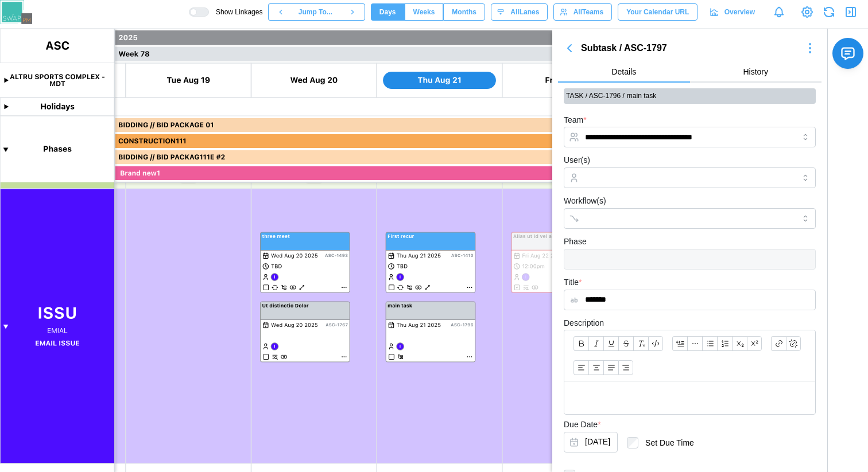 The width and height of the screenshot is (868, 472). I want to click on label: Description, so click(584, 324).